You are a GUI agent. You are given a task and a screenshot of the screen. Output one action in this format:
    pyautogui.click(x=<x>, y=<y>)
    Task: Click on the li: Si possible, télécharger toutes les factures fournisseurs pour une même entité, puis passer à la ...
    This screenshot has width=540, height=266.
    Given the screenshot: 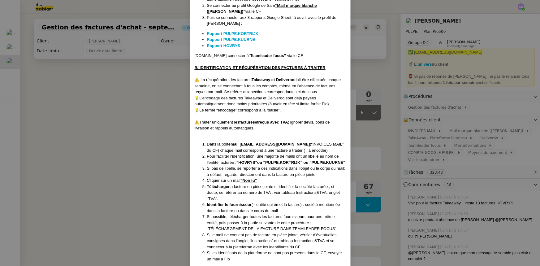 What is the action you would take?
    pyautogui.click(x=276, y=222)
    